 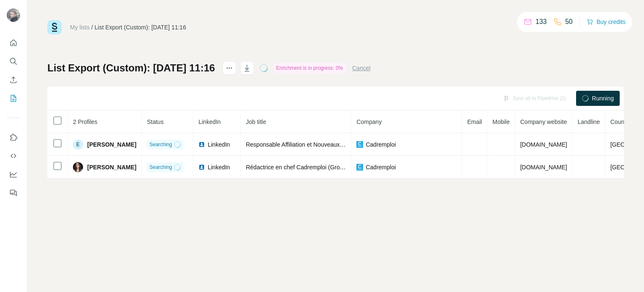 I want to click on button: Feedback, so click(x=14, y=192).